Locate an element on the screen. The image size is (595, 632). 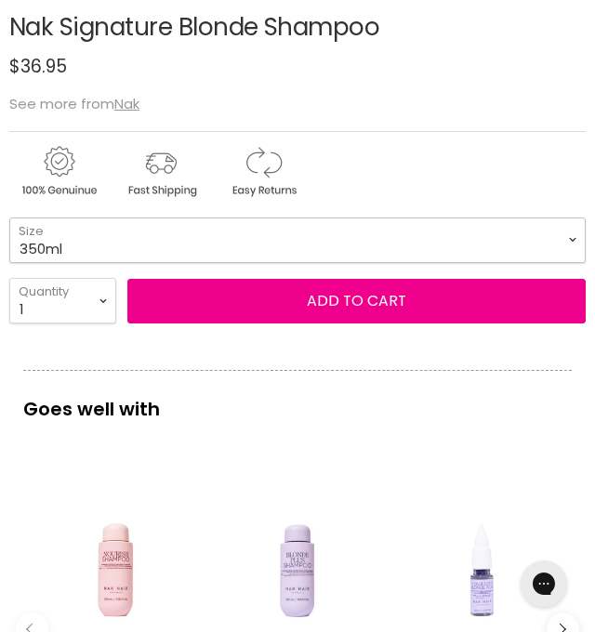
span: $36.95 is located at coordinates (38, 66).